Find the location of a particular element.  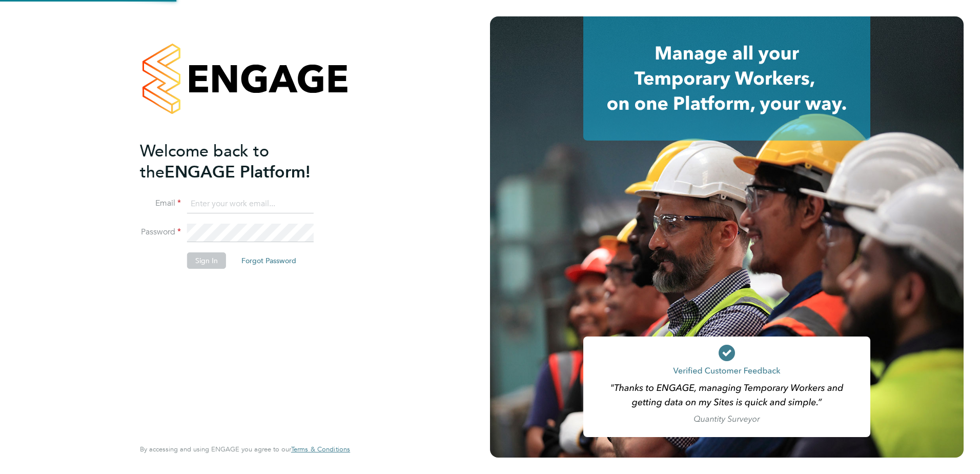

span: Terms & Conditions is located at coordinates (321, 449).